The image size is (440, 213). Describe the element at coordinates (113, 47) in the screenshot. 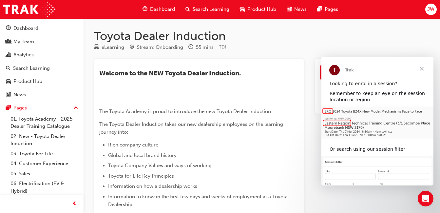

I see `div: eLearning` at that location.